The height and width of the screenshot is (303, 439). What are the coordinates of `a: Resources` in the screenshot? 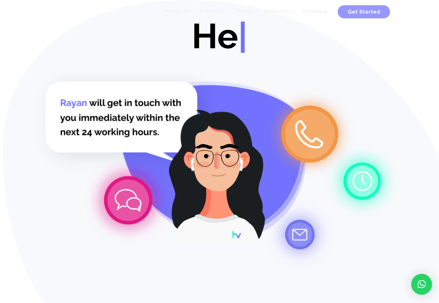 It's located at (277, 11).